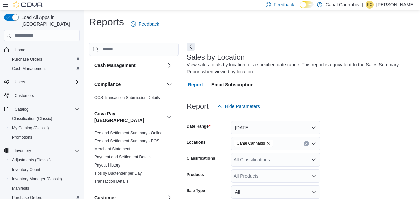  Describe the element at coordinates (20, 188) in the screenshot. I see `a: Manifests` at that location.